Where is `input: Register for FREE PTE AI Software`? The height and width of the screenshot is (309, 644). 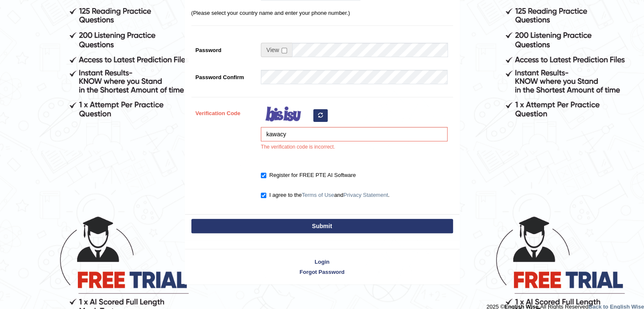
input: Register for FREE PTE AI Software is located at coordinates (263, 175).